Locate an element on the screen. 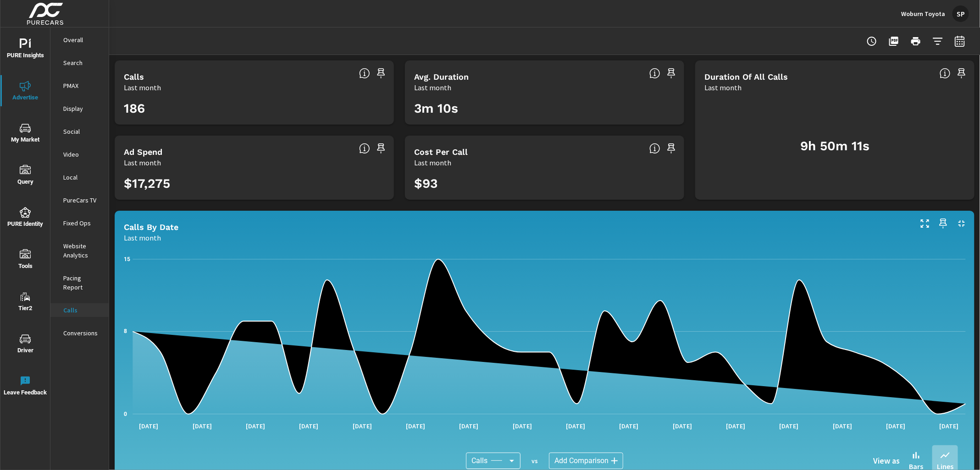  h3: 3m 10s is located at coordinates (544, 109).